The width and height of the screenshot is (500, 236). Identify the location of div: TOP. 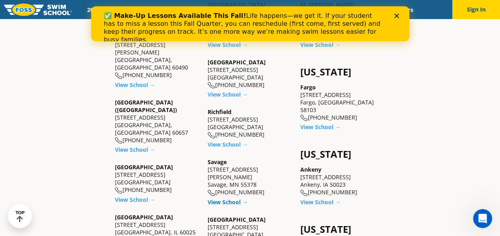
(20, 216).